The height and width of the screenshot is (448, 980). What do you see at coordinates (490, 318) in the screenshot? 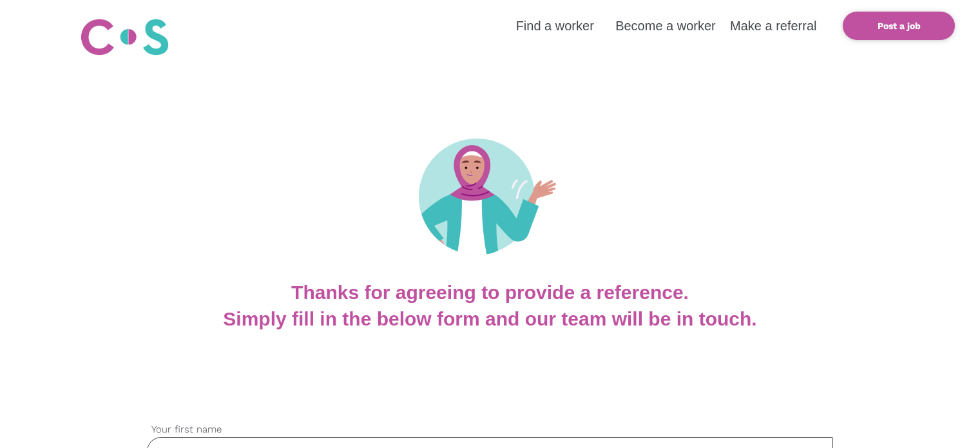
I see `b: Simply fill in the below form and our team will be in touch.` at bounding box center [490, 318].